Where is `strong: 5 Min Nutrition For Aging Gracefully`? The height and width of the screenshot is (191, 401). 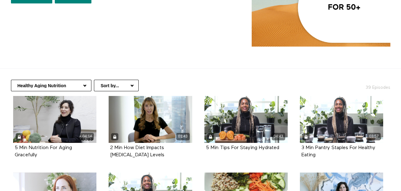 strong: 5 Min Nutrition For Aging Gracefully is located at coordinates (43, 151).